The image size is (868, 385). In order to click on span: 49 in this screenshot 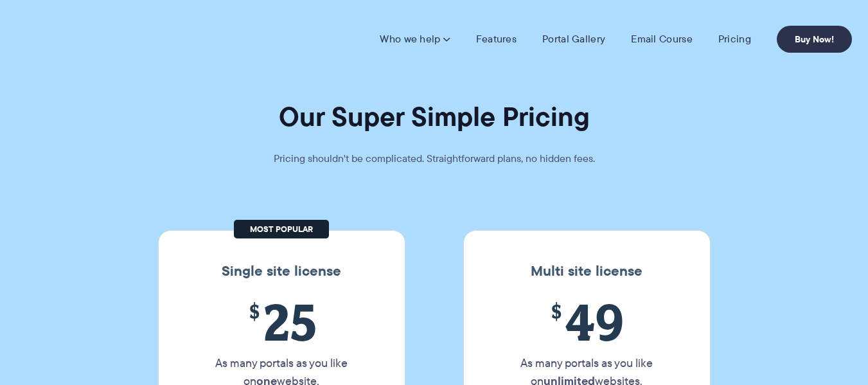, I will do `click(587, 321)`.